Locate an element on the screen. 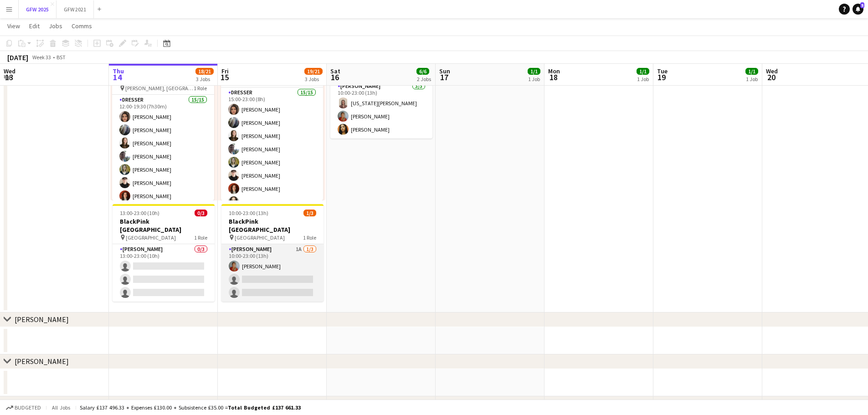  span: All jobs is located at coordinates (61, 408).